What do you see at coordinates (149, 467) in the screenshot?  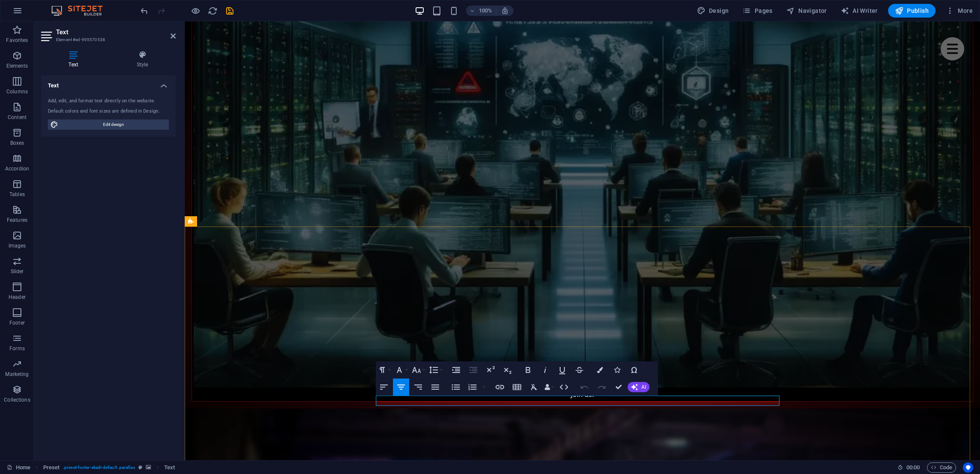 I see `i: This element contains a background` at bounding box center [149, 467].